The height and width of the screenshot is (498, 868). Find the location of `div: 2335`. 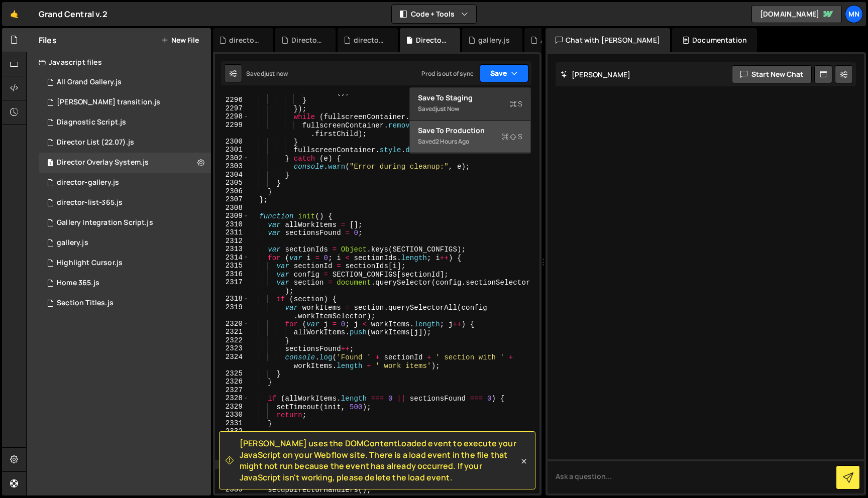

div: 2335 is located at coordinates (232, 456).